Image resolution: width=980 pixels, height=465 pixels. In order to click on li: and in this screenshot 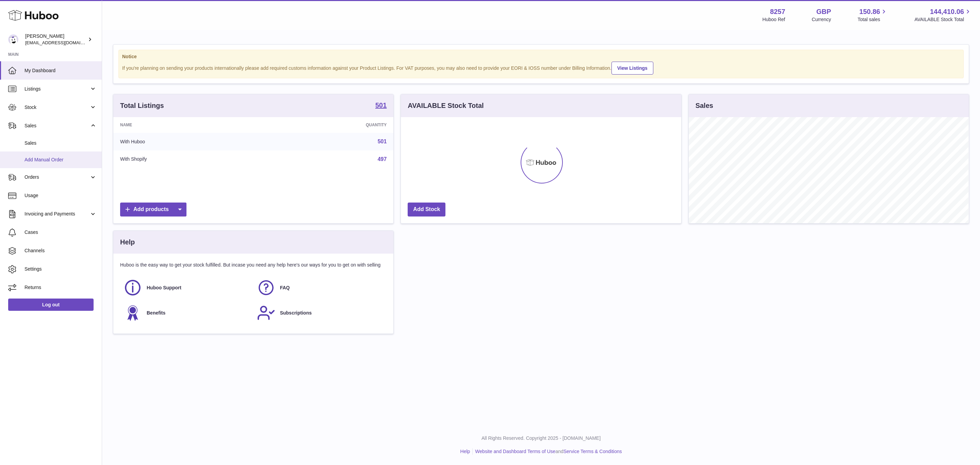, I will do `click(547, 451)`.